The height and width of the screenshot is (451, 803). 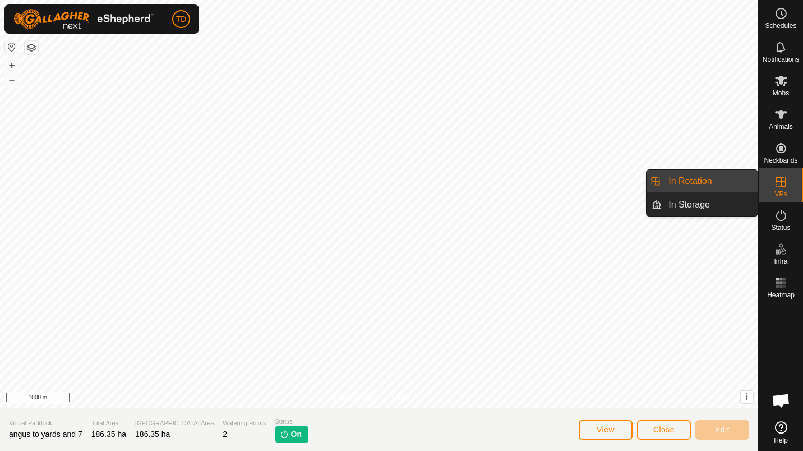 I want to click on li: In Rotation, so click(x=702, y=181).